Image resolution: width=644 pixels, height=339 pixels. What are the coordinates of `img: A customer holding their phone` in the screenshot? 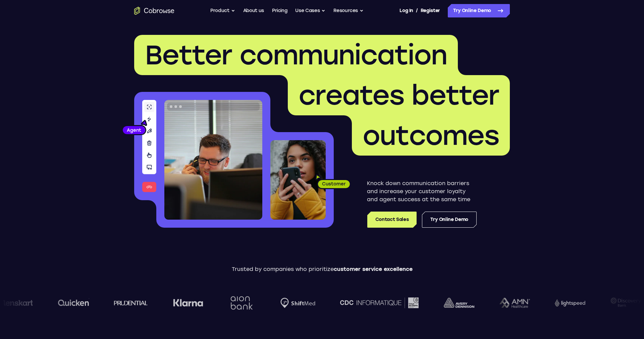 It's located at (298, 179).